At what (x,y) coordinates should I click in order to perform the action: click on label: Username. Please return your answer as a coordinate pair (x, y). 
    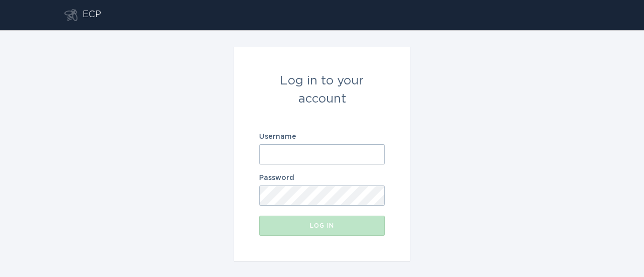
    Looking at the image, I should click on (322, 137).